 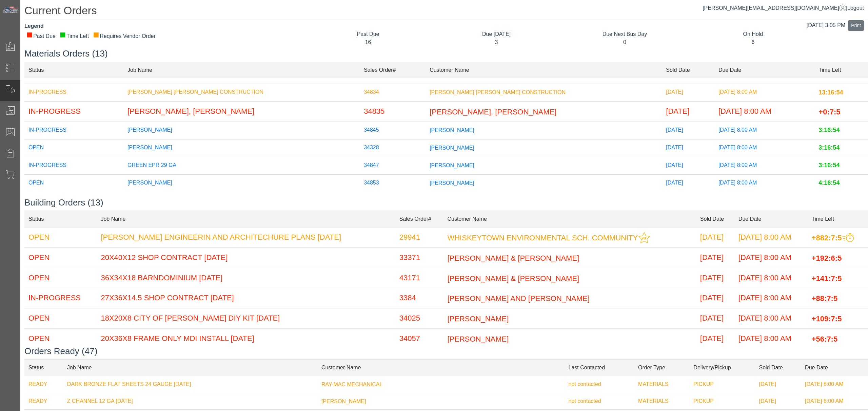 I want to click on div: 0, so click(x=625, y=42).